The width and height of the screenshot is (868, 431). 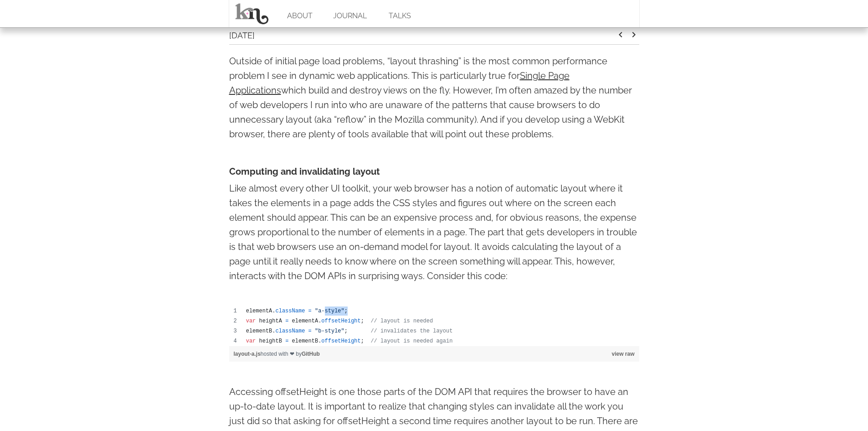 What do you see at coordinates (329, 331) in the screenshot?
I see `span: "b-style"` at bounding box center [329, 331].